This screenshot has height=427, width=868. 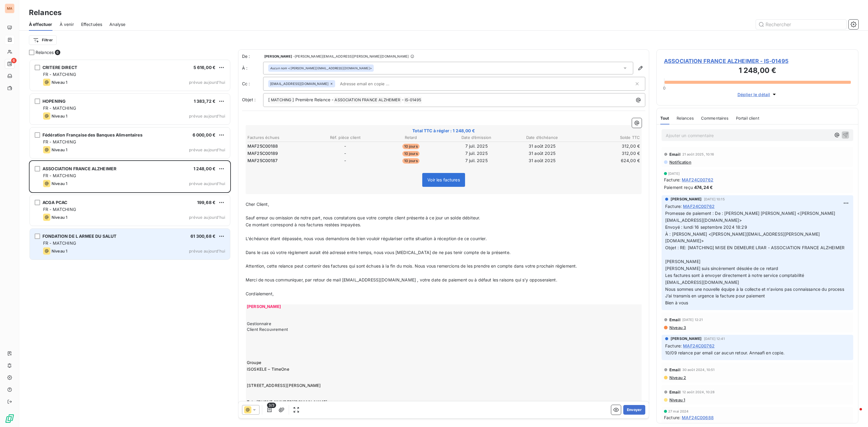 I want to click on span: CRITERE DIRECT, so click(x=60, y=67).